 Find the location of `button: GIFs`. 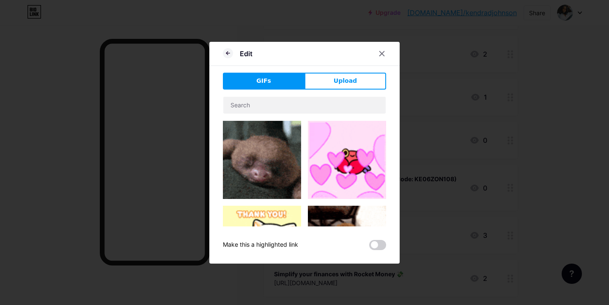

button: GIFs is located at coordinates (263, 81).